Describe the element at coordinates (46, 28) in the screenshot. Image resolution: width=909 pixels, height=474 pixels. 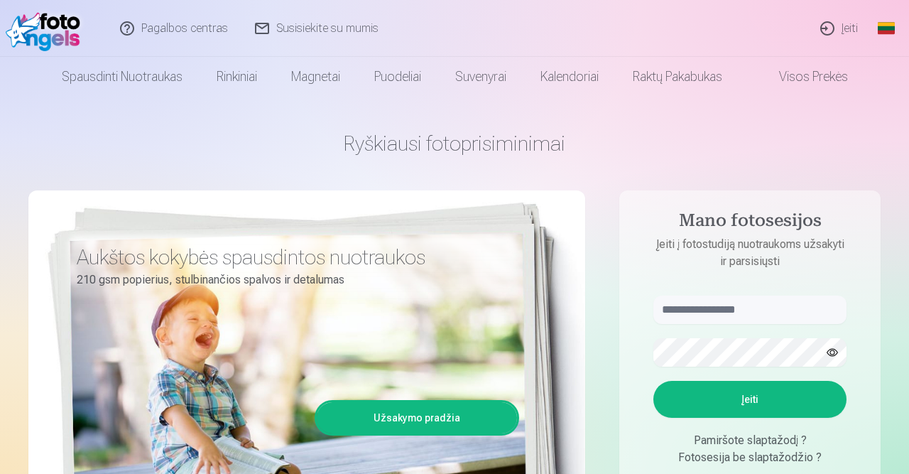
I see `img: /fa2` at that location.